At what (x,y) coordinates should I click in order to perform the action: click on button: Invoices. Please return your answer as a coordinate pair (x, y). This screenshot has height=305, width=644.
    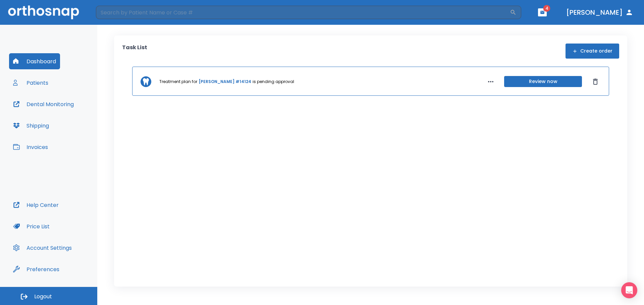
    Looking at the image, I should click on (31, 147).